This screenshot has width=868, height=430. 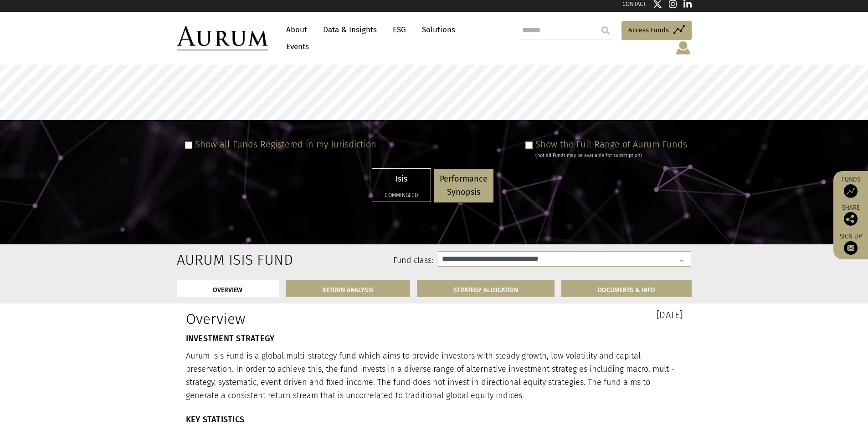 What do you see at coordinates (434, 375) in the screenshot?
I see `p: Aurum Isis Fund is a global multi-strategy fund which aims to provide investors with steady growt...` at bounding box center [434, 375].